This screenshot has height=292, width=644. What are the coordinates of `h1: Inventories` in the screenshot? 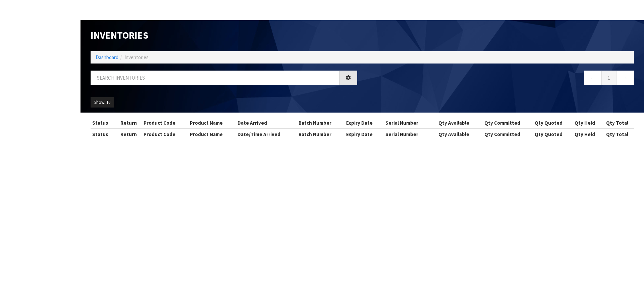 It's located at (224, 35).